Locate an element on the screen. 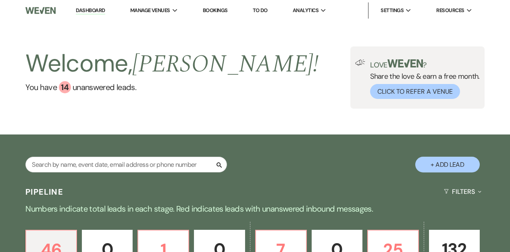  div: Share the love & earn a free month. is located at coordinates (423, 79).